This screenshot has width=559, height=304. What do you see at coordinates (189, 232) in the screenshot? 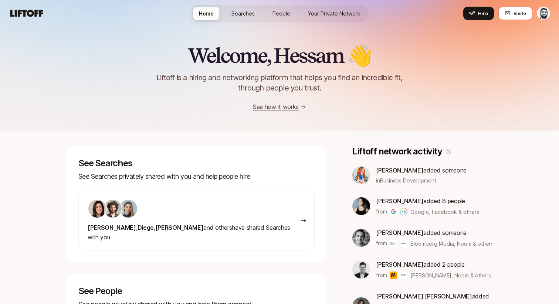
I see `span: and others have shared Searches with you` at bounding box center [189, 232].